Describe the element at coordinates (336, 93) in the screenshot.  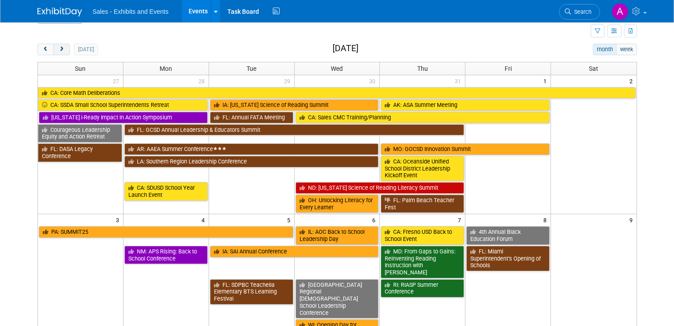
I see `a: CA: Core Math Deliberations` at that location.